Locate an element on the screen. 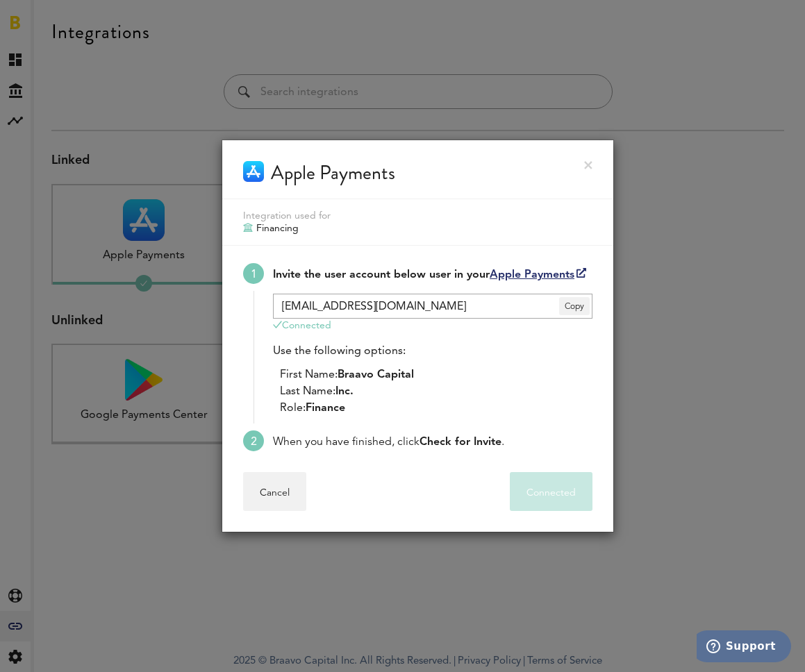 The width and height of the screenshot is (805, 672). li: First Name: is located at coordinates (436, 375).